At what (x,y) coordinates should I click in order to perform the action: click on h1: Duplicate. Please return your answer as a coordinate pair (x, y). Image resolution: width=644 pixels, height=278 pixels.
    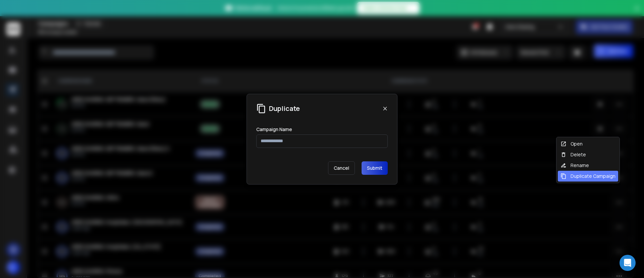
    Looking at the image, I should click on (285, 109).